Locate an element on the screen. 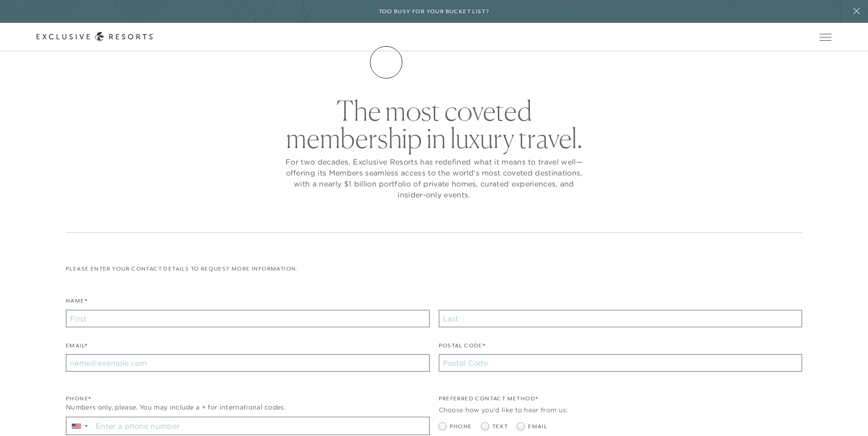 Image resolution: width=868 pixels, height=436 pixels. input: First is located at coordinates (248, 319).